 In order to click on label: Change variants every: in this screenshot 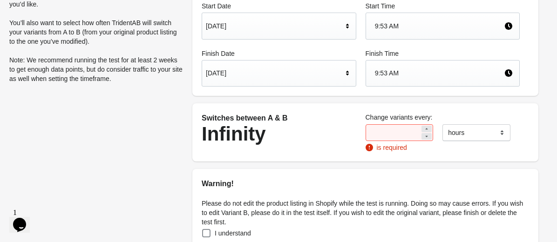, I will do `click(443, 117)`.